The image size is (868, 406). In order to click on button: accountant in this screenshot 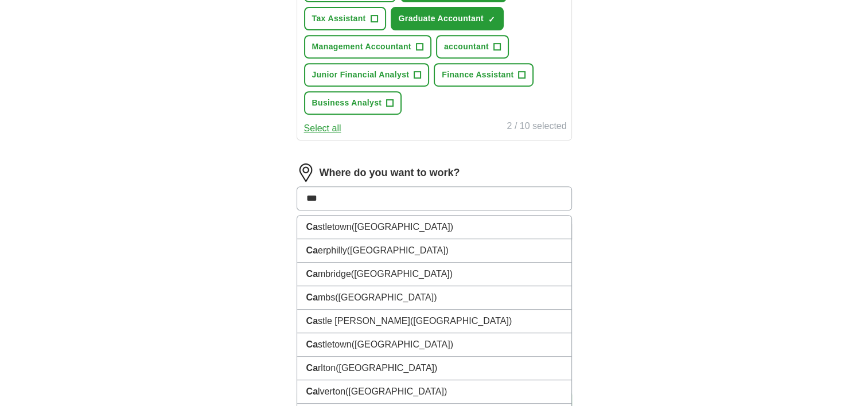, I will do `click(472, 46)`.